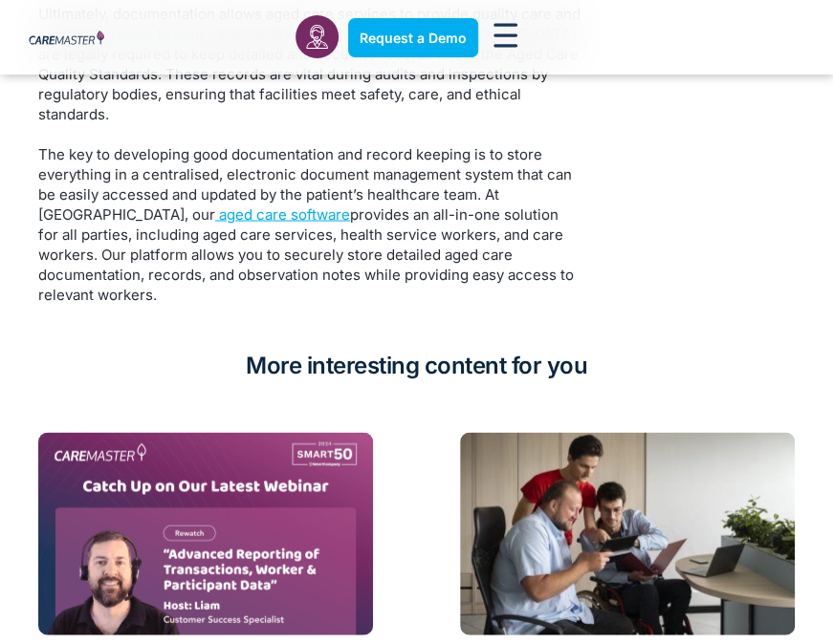 The height and width of the screenshot is (644, 833). I want to click on a: Request a Demo, so click(414, 38).